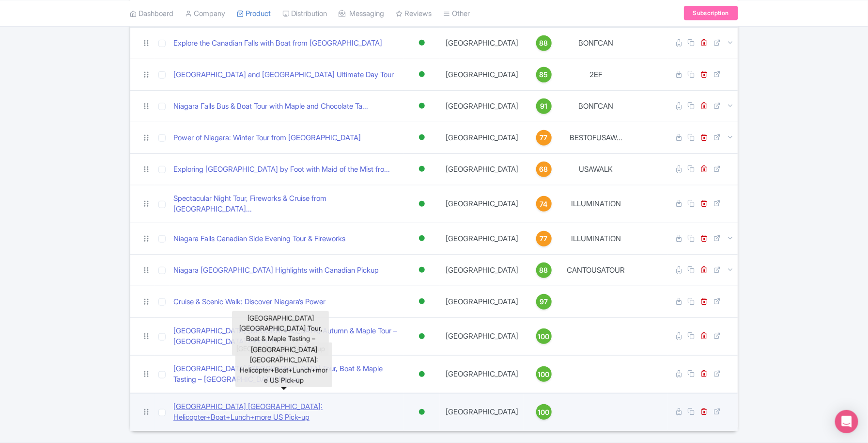 The height and width of the screenshot is (443, 868). Describe the element at coordinates (596, 137) in the screenshot. I see `td: BESTOFUSAW...` at that location.